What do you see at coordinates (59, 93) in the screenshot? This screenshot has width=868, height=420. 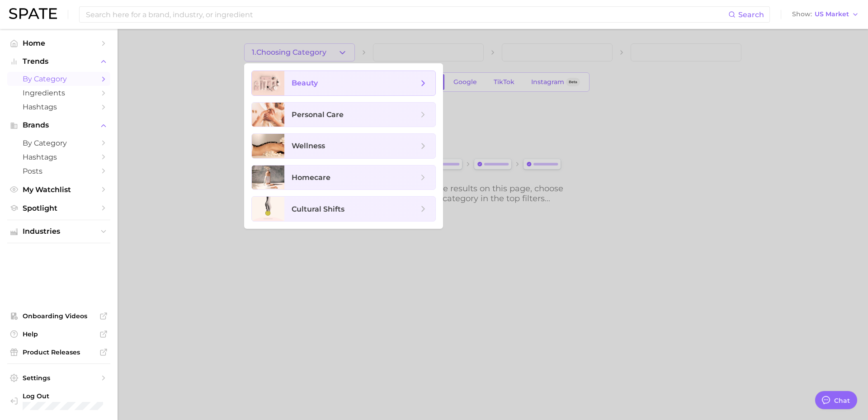 I see `span: Ingredients` at bounding box center [59, 93].